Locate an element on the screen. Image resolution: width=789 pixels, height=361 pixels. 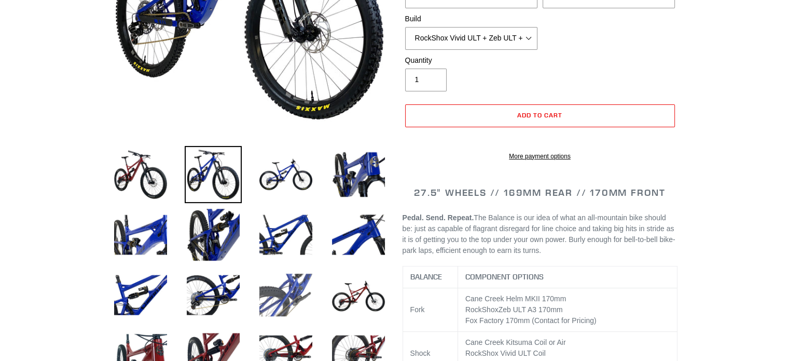
td: RockShox mm Fox Factory 170mm (Contact for Pricing) is located at coordinates (567, 310).